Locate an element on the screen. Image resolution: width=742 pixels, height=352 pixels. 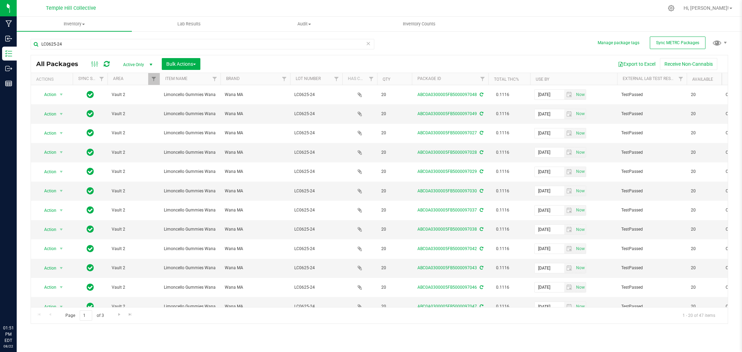
input: 1 is located at coordinates (86, 316).